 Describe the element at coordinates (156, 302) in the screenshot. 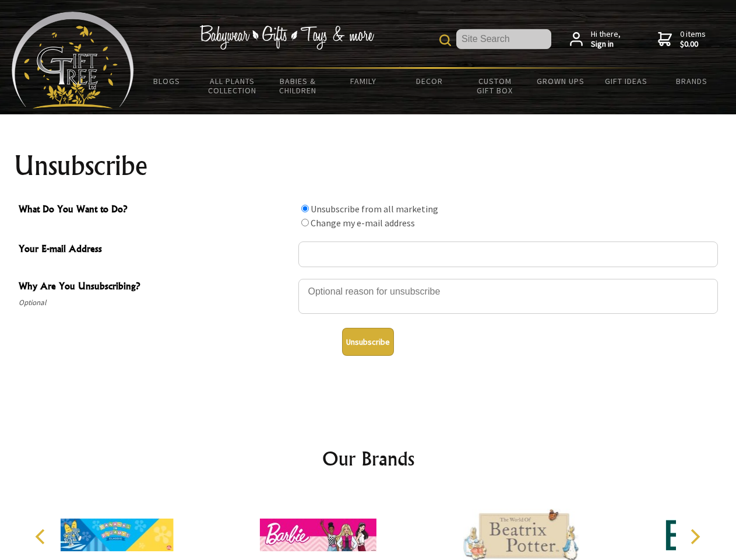

I see `span: Optional` at that location.